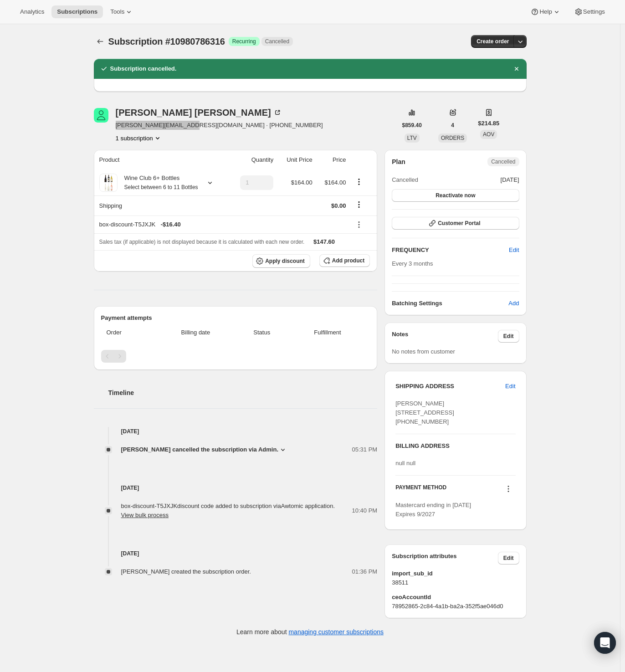 Image resolution: width=625 pixels, height=672 pixels. What do you see at coordinates (161, 187) in the screenshot?
I see `small: Select between 6 to 11 Bottles` at bounding box center [161, 187].